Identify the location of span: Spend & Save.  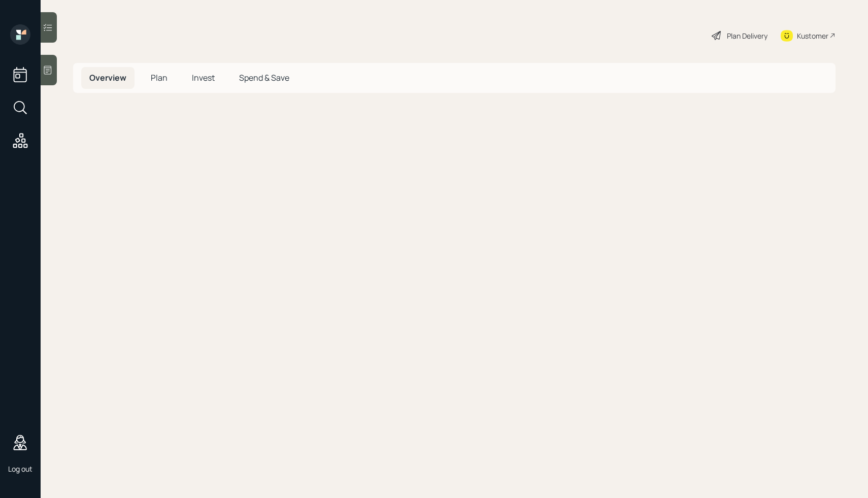
(264, 78).